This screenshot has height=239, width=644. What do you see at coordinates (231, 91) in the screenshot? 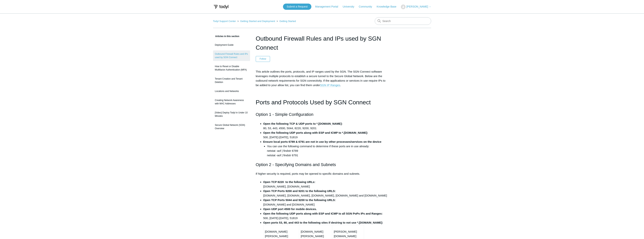
I see `a: Locations and Networks` at bounding box center [231, 91].